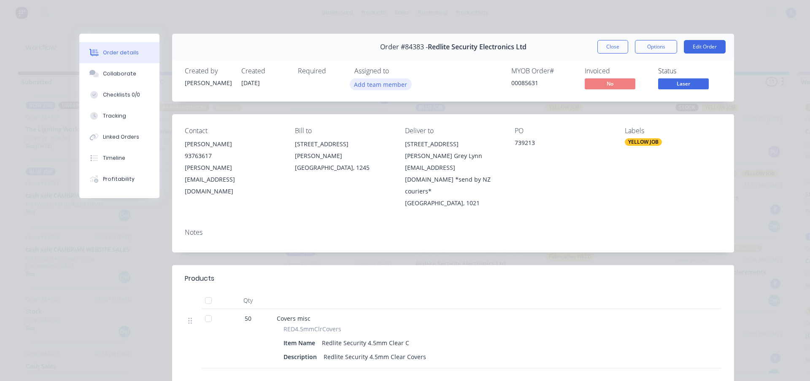 This screenshot has width=810, height=381. I want to click on div: Products, so click(199, 279).